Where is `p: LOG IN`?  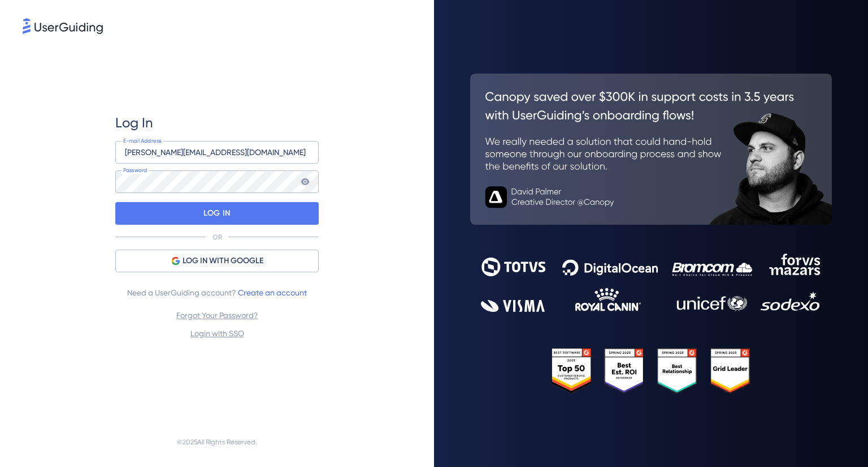 p: LOG IN is located at coordinates (217, 213).